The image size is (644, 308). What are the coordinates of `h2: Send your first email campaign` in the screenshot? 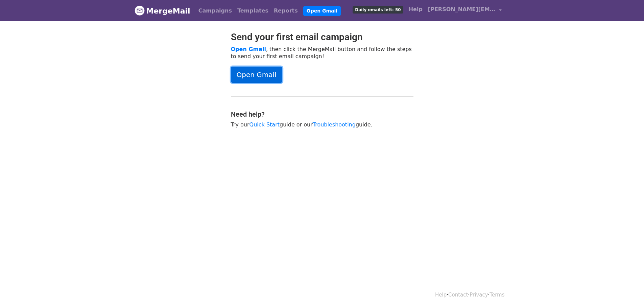 It's located at (322, 37).